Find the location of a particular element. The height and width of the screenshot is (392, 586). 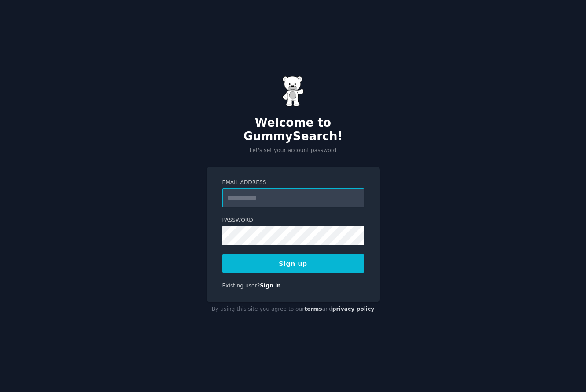

p: Let's set your account password is located at coordinates (293, 151).